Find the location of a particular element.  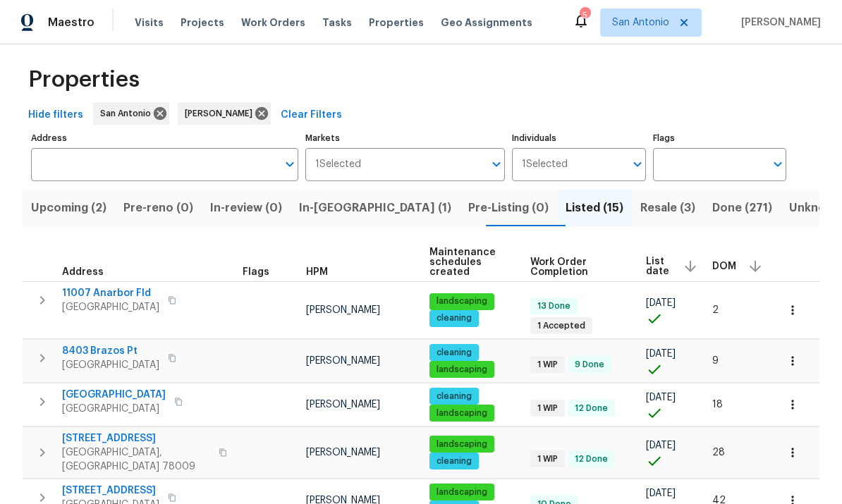

span: Flags is located at coordinates (256, 272).